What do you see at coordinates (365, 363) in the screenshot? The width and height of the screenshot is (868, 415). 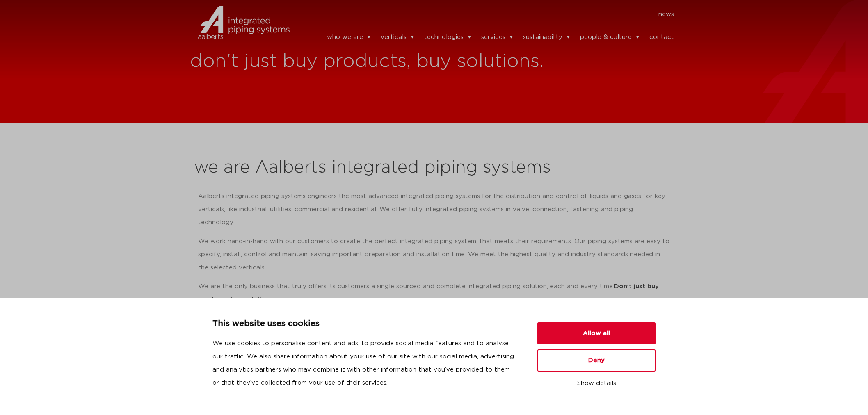 I see `p: We use cookies to personalise content and ads, to provide social media features and to analyse ou...` at bounding box center [365, 363].